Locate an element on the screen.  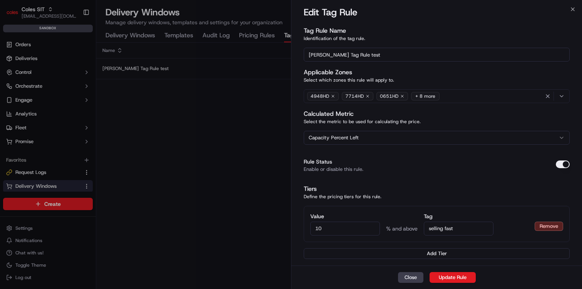
button: Remove is located at coordinates (549, 226).